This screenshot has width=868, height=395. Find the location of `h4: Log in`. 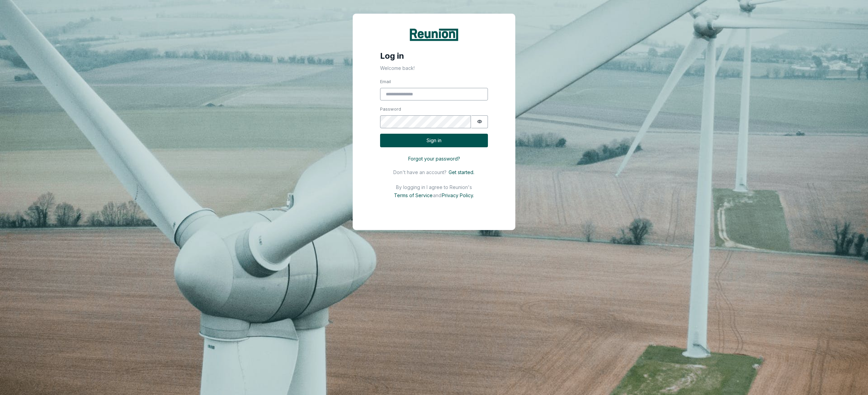

h4: Log in is located at coordinates (434, 53).